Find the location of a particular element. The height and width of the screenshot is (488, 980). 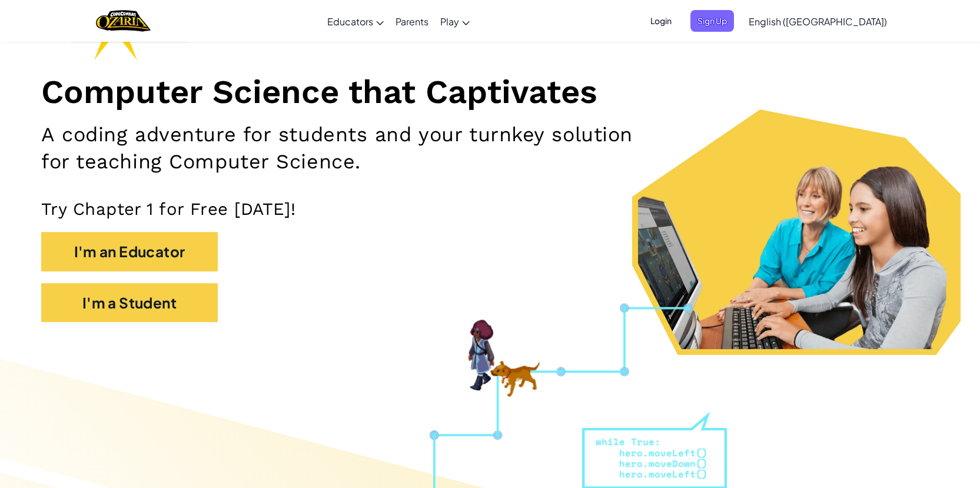

span: Login is located at coordinates (661, 20).